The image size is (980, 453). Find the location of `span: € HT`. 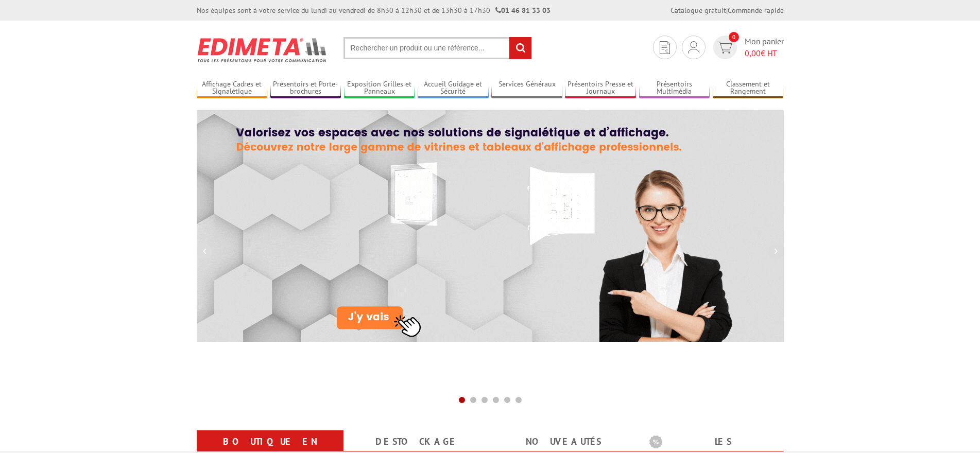

span: € HT is located at coordinates (764, 53).